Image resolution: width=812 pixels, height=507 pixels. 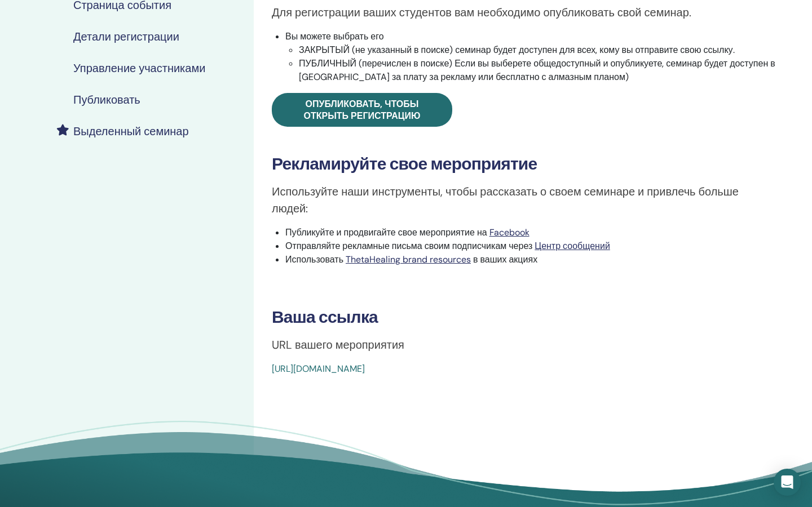 I want to click on li: ПУБЛИЧНЫЙ (перечислен в поиске) Если вы выберете общедоступный и опубликуете, семинар будет досту..., so click(x=538, y=70).